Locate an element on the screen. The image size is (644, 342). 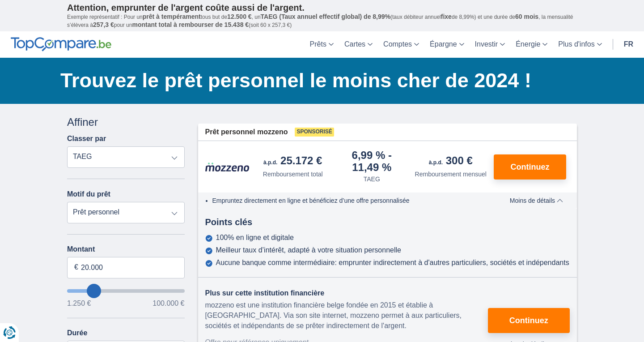
span: Sponsorisé is located at coordinates (314, 132).